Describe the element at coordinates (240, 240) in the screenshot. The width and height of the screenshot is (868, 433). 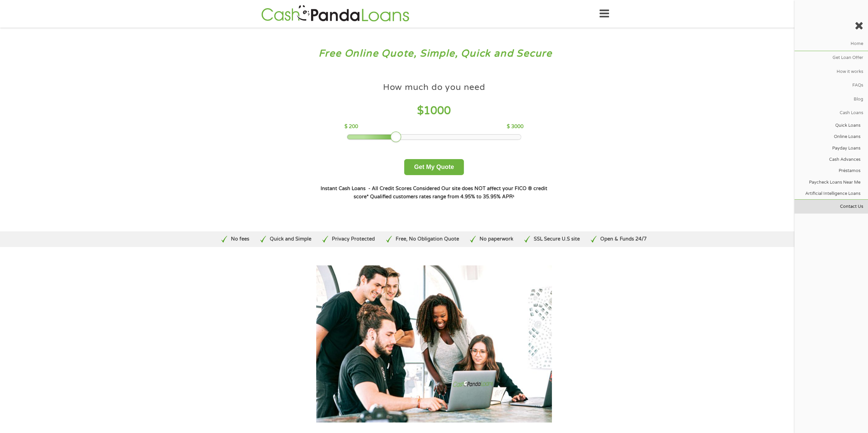
I see `p: No fees` at that location.